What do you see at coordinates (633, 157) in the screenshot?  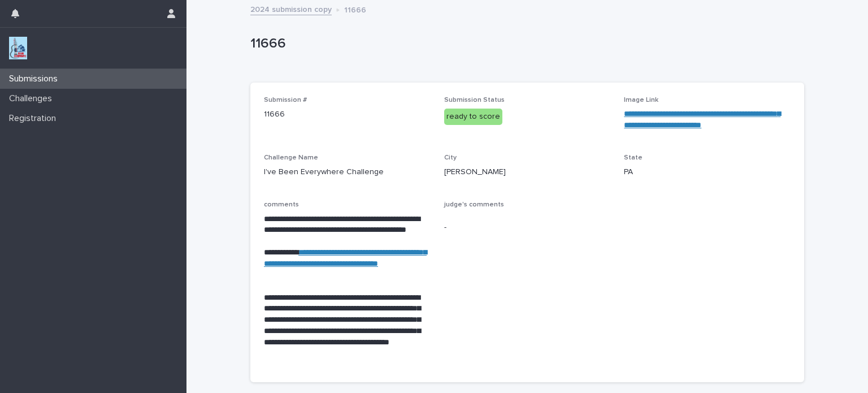 I see `span: State` at bounding box center [633, 157].